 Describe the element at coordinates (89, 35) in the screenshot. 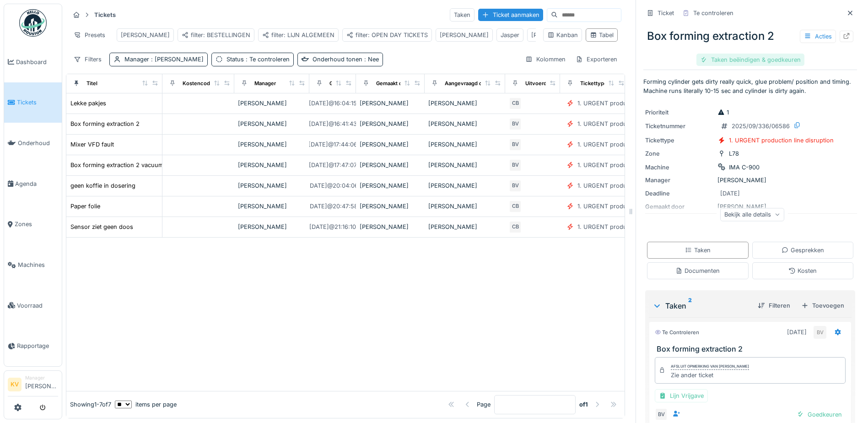

I see `div: Presets` at that location.